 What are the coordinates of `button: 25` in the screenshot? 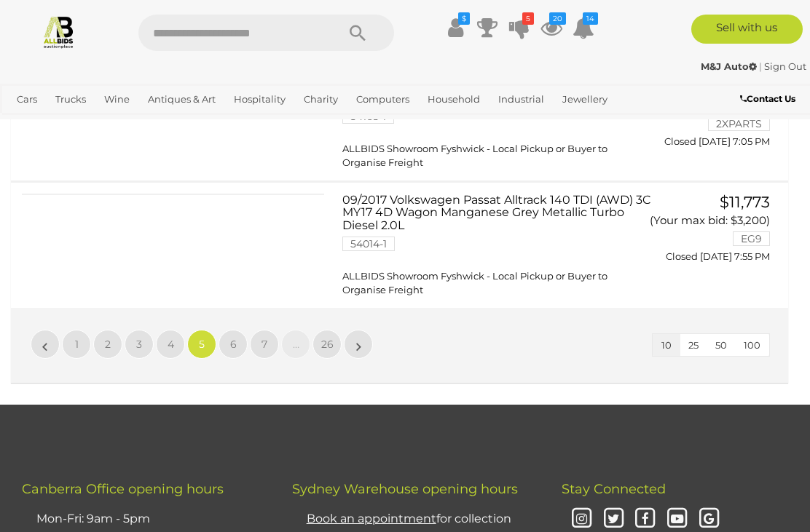 It's located at (693, 345).